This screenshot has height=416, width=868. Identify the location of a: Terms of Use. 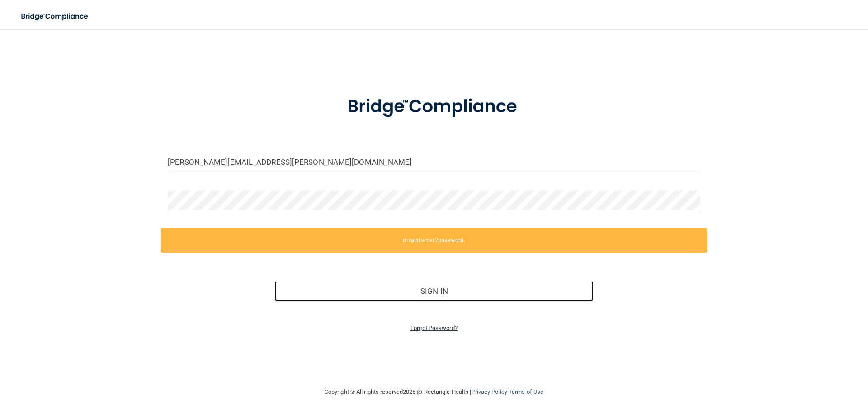
(526, 391).